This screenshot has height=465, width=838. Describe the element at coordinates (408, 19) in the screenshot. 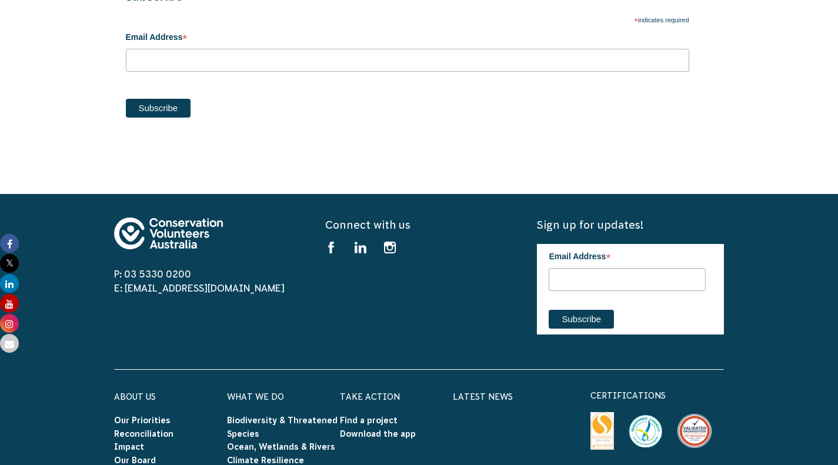

I see `div: indicates required` at that location.